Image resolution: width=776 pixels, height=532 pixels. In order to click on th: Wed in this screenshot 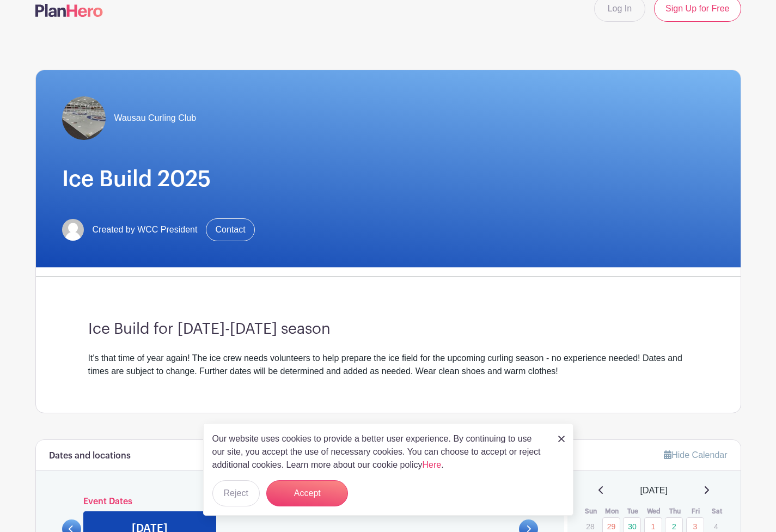, I will do `click(655, 511)`.